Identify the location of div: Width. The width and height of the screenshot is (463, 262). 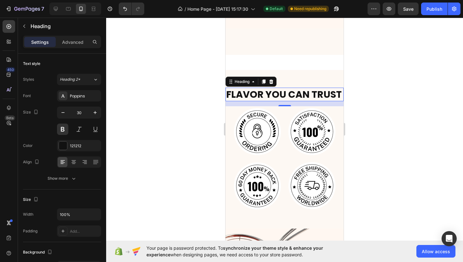
(28, 214).